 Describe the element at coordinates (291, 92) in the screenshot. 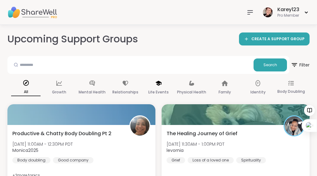

I see `p: Body Doubling` at that location.